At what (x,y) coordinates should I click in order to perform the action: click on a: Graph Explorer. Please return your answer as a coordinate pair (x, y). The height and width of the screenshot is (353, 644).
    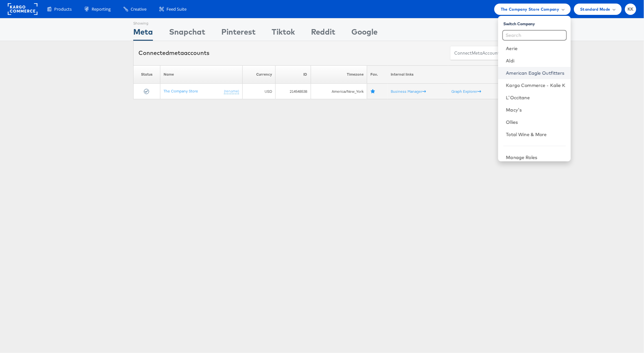
    Looking at the image, I should click on (467, 91).